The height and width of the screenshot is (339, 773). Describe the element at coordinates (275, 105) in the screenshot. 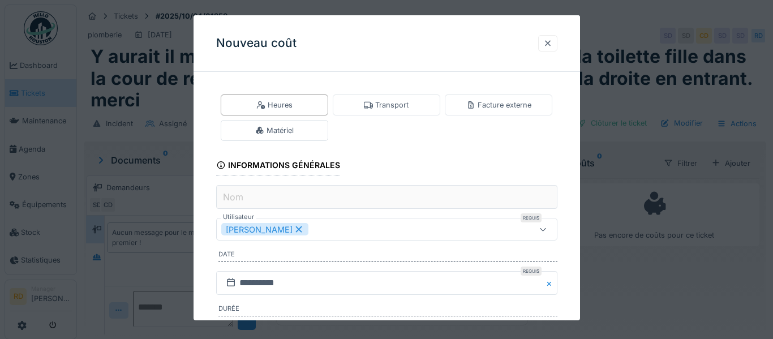

I see `div: Heures` at that location.